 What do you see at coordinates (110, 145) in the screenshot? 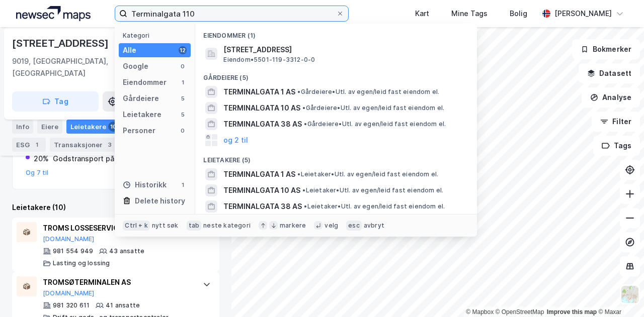
I see `div: 3` at bounding box center [110, 145].